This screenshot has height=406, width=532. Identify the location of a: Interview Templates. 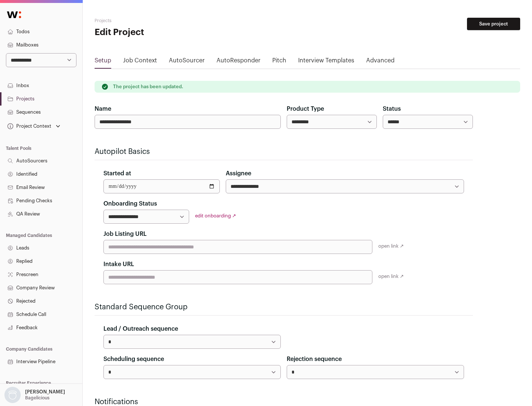
(326, 62).